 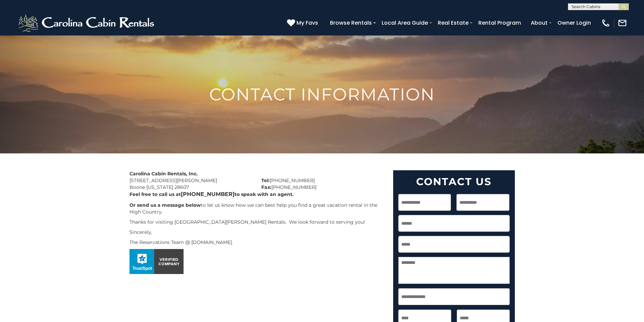 What do you see at coordinates (307, 22) in the screenshot?
I see `span: My Favs` at bounding box center [307, 22].